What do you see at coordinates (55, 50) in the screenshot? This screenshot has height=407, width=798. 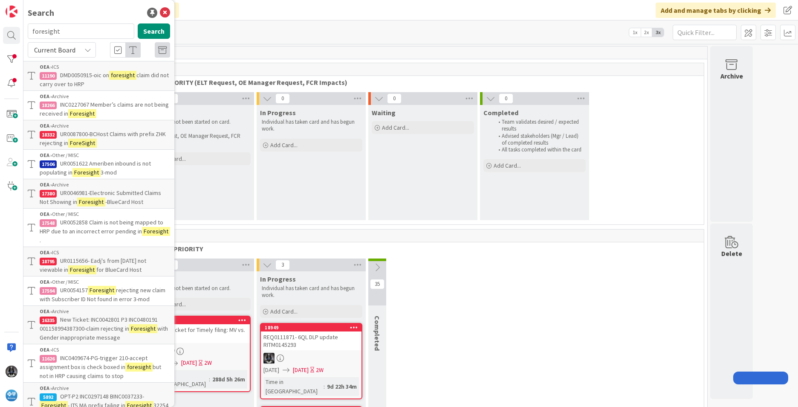 I see `span: Current Board` at bounding box center [55, 50].